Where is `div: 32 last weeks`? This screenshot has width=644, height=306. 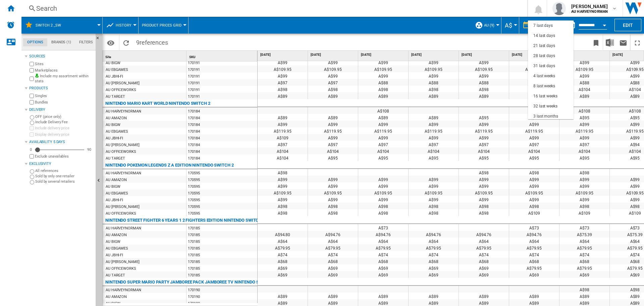
div: 32 last weeks is located at coordinates (545, 106).